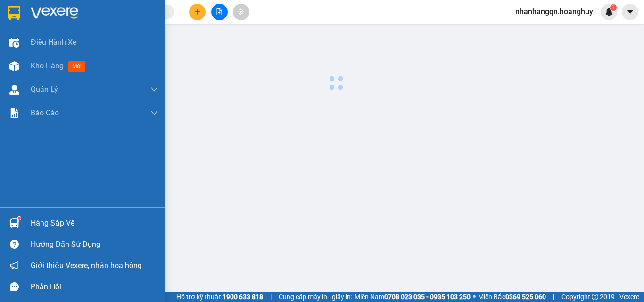 The width and height of the screenshot is (644, 302). Describe the element at coordinates (427, 297) in the screenshot. I see `strong: 0708 023 035 - 0935 103 250` at that location.